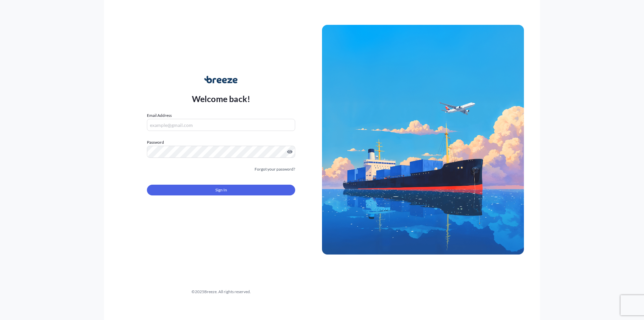 This screenshot has width=644, height=320. Describe the element at coordinates (221, 190) in the screenshot. I see `button: Sign In` at that location.